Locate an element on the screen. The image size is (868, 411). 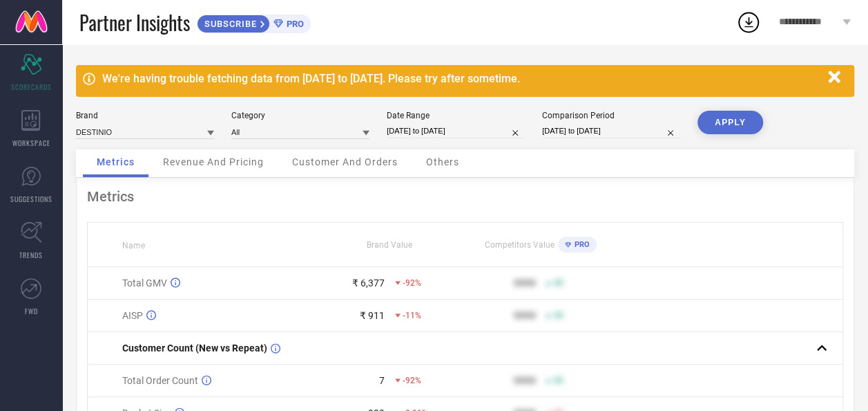
button: APPLY is located at coordinates (730, 122).